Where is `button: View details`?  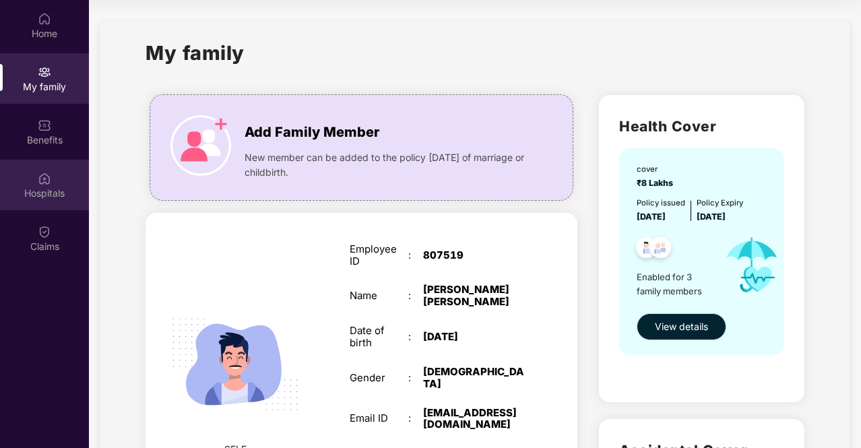
button: View details is located at coordinates (681, 327).